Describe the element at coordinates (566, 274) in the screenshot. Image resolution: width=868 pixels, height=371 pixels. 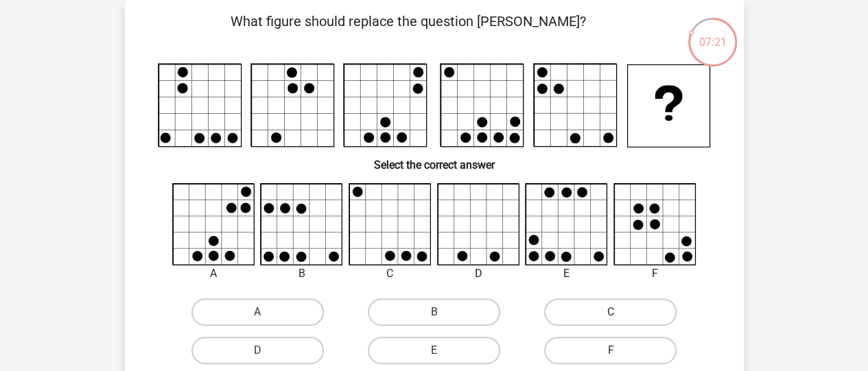
I see `div: E` at that location.